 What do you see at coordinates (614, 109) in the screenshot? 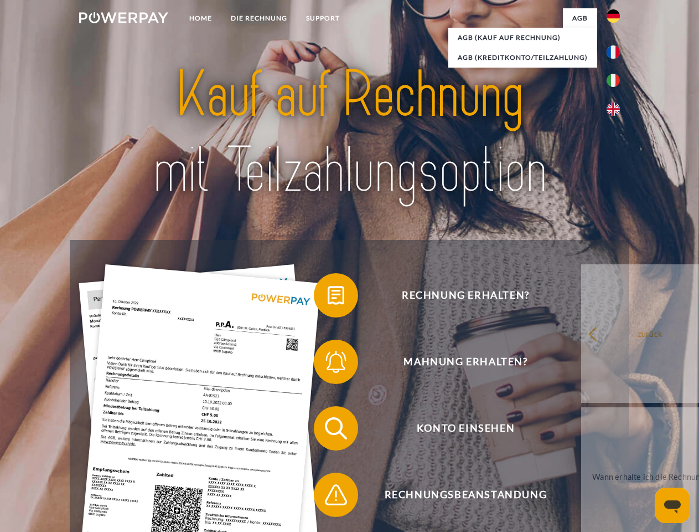
I see `img: en` at bounding box center [614, 109].